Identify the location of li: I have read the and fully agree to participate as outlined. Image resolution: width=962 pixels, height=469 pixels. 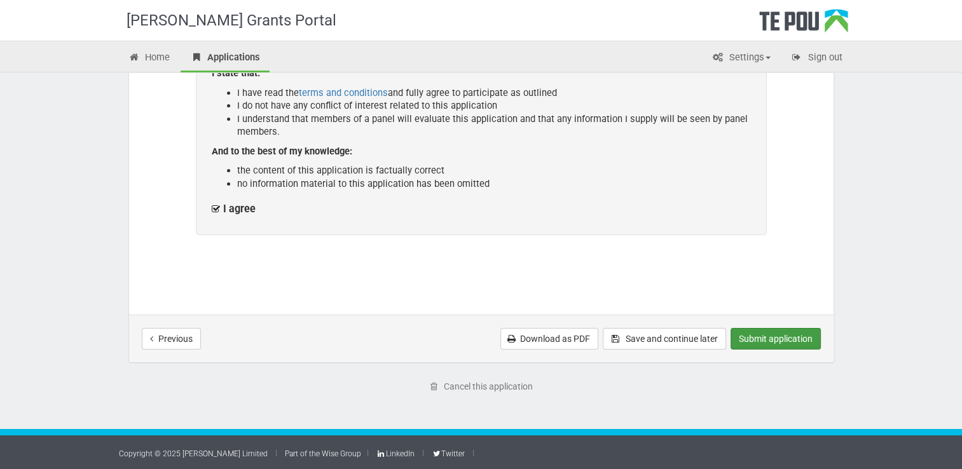
(494, 93).